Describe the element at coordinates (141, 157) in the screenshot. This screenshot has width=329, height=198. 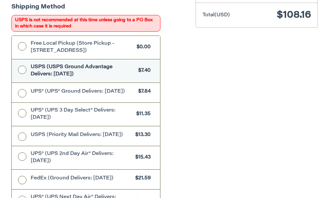
I see `span: $15.43` at that location.